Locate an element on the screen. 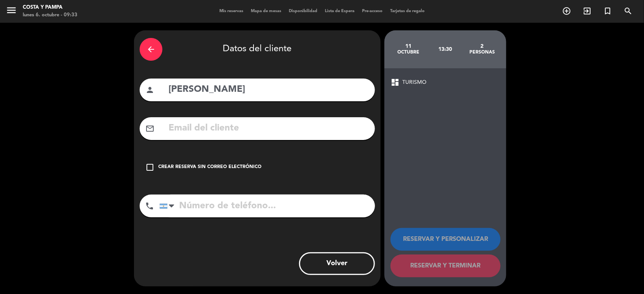  button: RESERVAR Y PERSONALIZAR is located at coordinates (446, 240).